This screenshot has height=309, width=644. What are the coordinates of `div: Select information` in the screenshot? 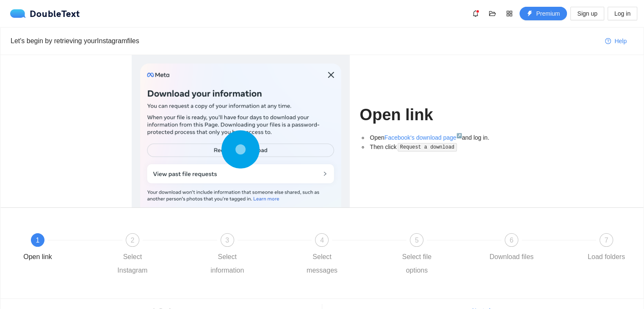 It's located at (227, 263).